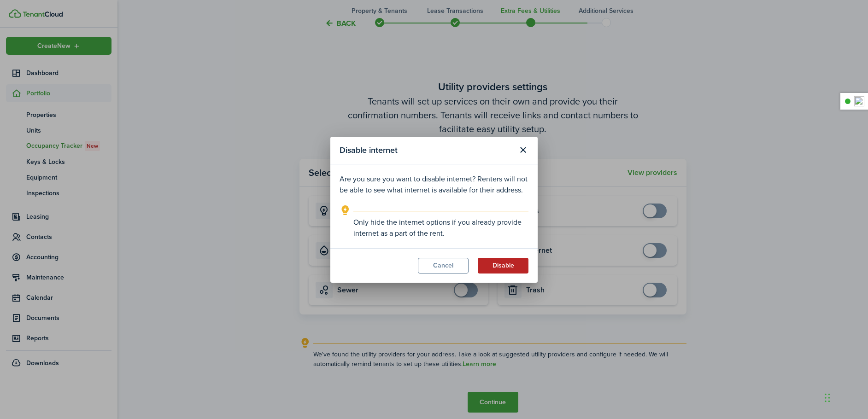 The height and width of the screenshot is (419, 868). What do you see at coordinates (441, 228) in the screenshot?
I see `explanation-description: Only hide the internet options if you already provide internet as a part of the rent.` at bounding box center [441, 228].